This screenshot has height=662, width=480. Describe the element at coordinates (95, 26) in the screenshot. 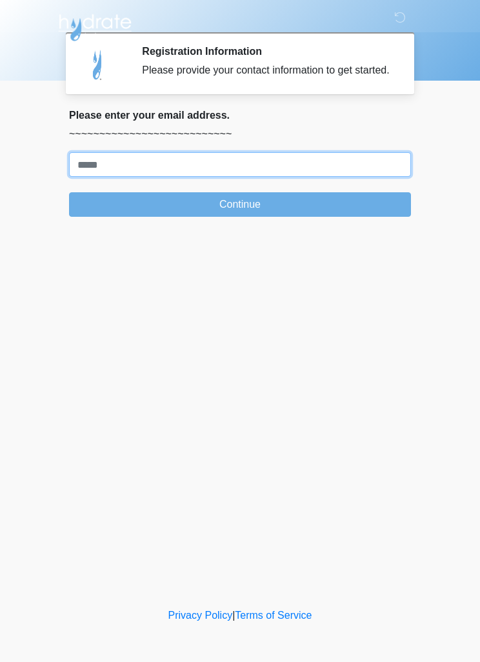

I see `img: Hydrate IV Bar - Chandler Logo` at that location.